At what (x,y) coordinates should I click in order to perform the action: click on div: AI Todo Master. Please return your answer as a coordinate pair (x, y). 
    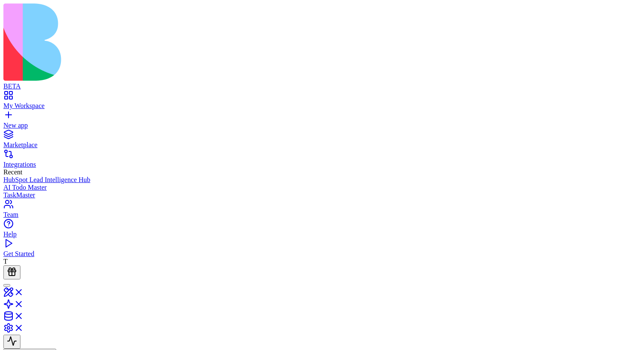
    Looking at the image, I should click on (322, 187).